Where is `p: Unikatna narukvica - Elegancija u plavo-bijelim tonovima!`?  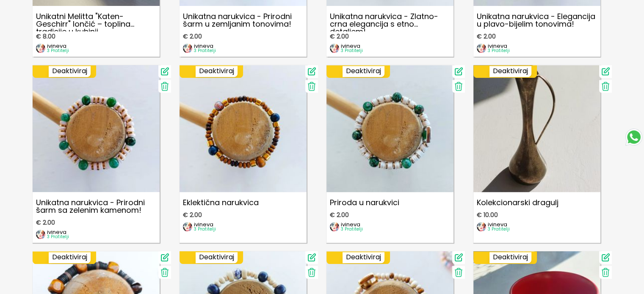
p: Unikatna narukvica - Elegancija u plavo-bijelim tonovima! is located at coordinates (536, 20).